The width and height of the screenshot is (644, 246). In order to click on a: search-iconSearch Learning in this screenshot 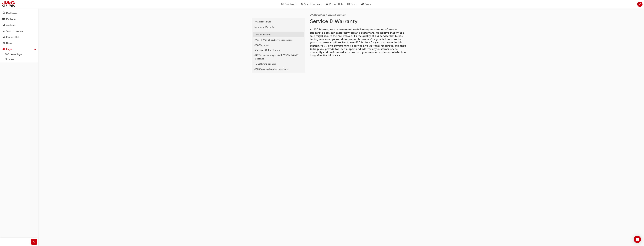, I will do `click(311, 4)`.